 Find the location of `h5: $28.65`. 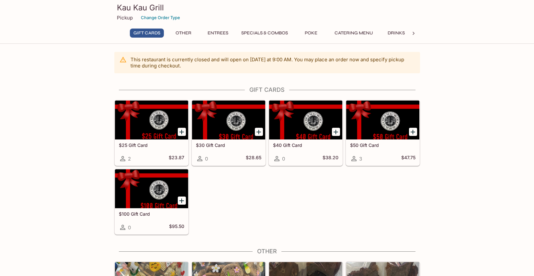

h5: $28.65 is located at coordinates (254, 158).